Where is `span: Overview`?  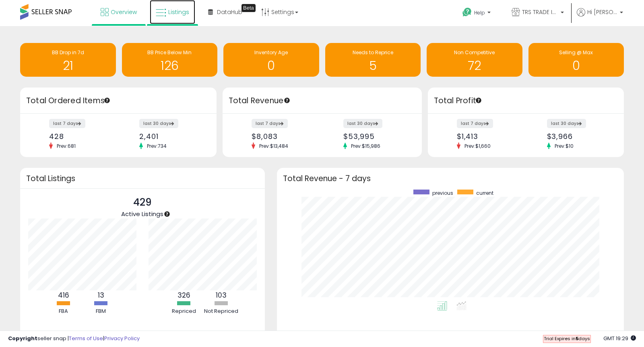
span: Overview is located at coordinates (123, 12).